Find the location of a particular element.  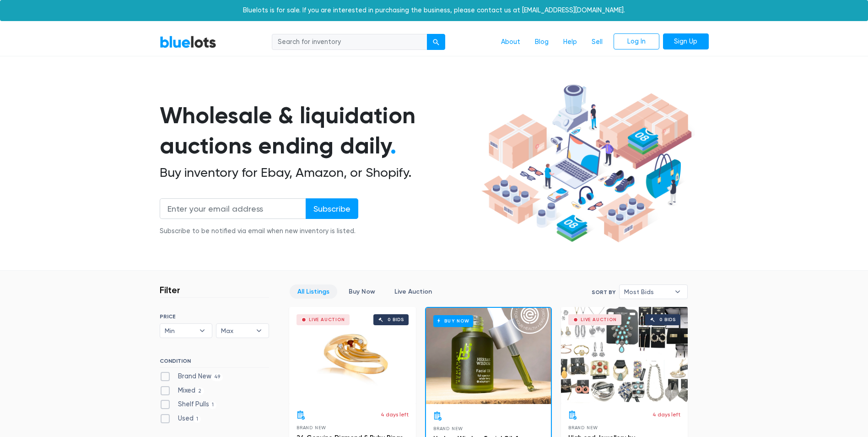

a: Blog is located at coordinates (541, 42).